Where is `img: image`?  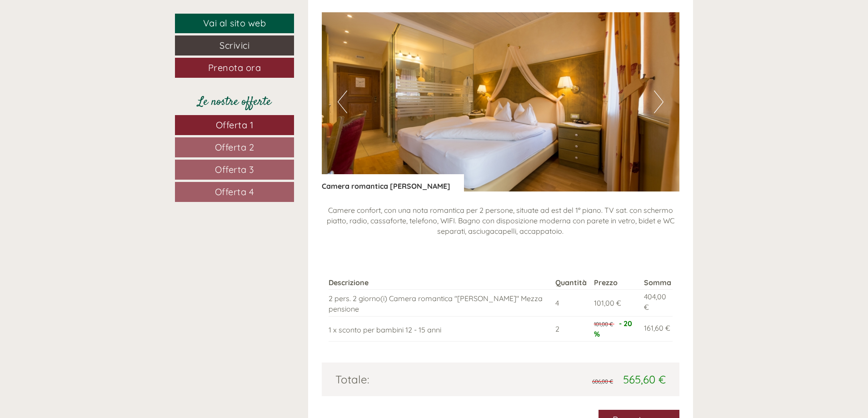 img: image is located at coordinates (500, 102).